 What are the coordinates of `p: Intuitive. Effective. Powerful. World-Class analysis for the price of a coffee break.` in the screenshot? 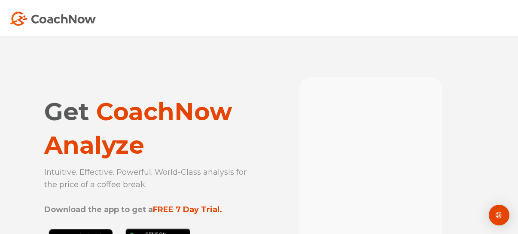 It's located at (147, 191).